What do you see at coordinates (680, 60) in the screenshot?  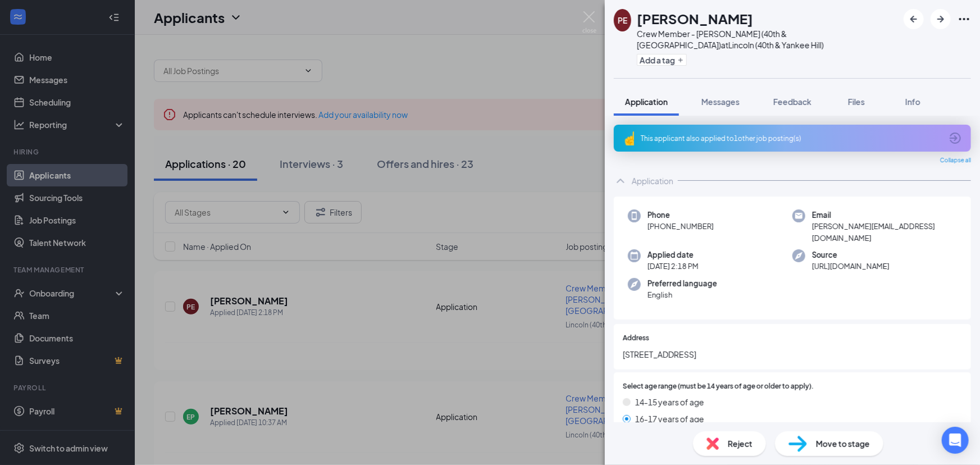 I see `svg: Plus` at bounding box center [680, 60].